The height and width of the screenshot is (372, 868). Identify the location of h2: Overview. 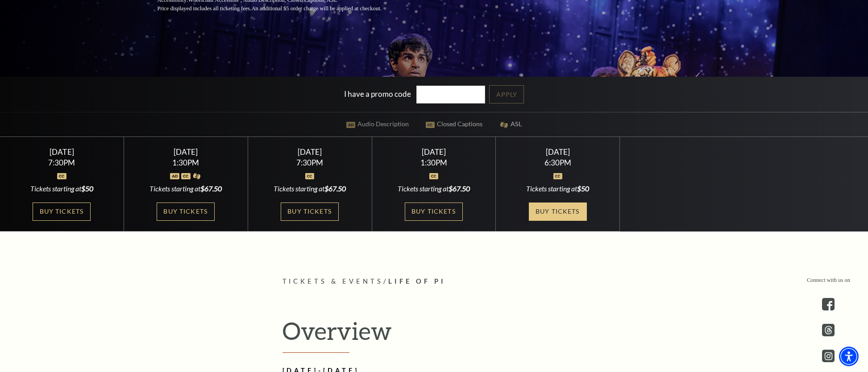
(434, 335).